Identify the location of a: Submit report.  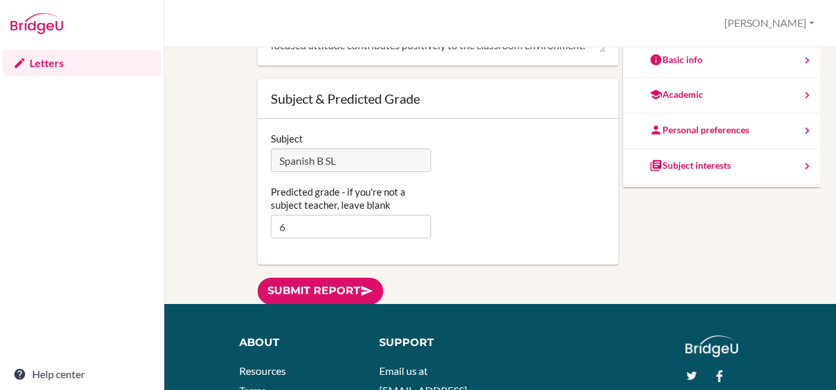
(320, 291).